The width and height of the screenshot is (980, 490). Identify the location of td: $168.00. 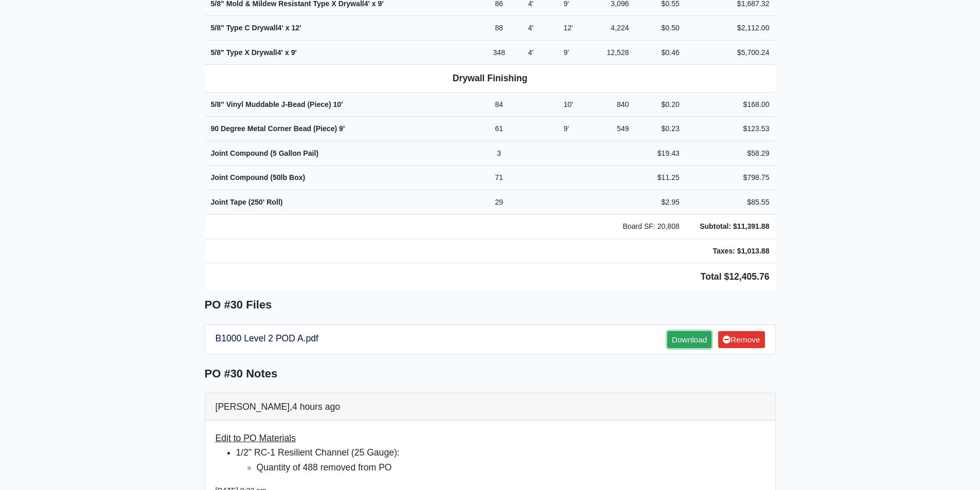
(731, 104).